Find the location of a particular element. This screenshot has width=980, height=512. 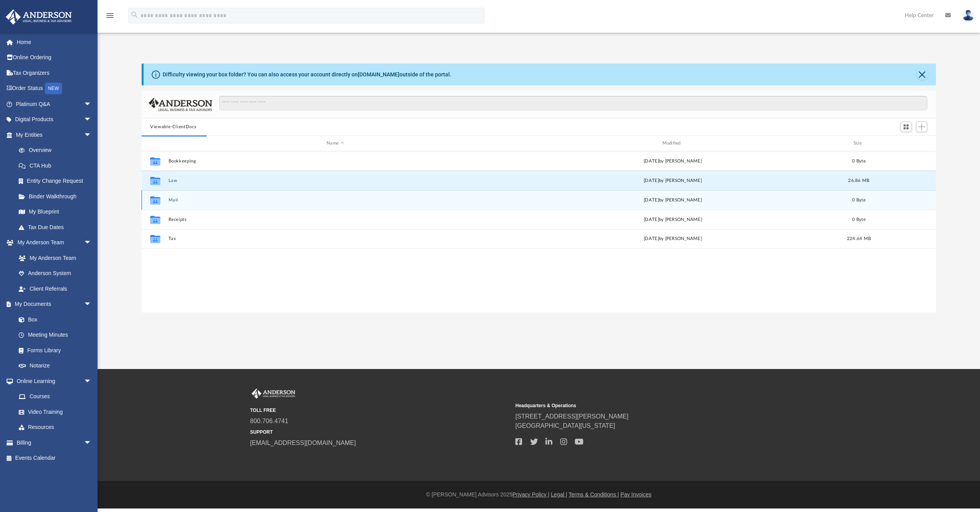

a: Meeting Minutes is located at coordinates (55, 336).